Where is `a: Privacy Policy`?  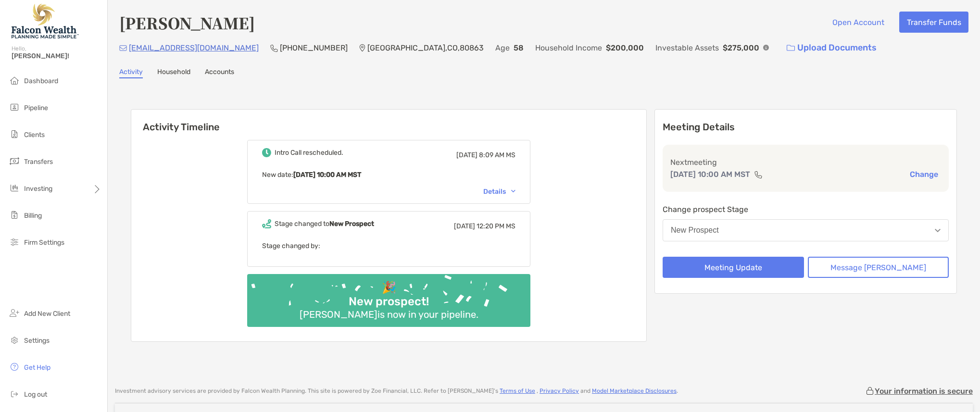 a: Privacy Policy is located at coordinates (560, 391).